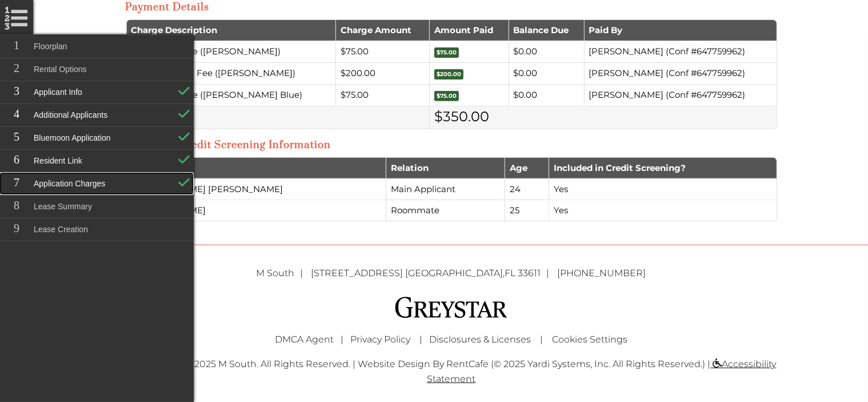 This screenshot has width=868, height=402. What do you see at coordinates (663, 168) in the screenshot?
I see `th: Included in Credit Screening?` at bounding box center [663, 168].